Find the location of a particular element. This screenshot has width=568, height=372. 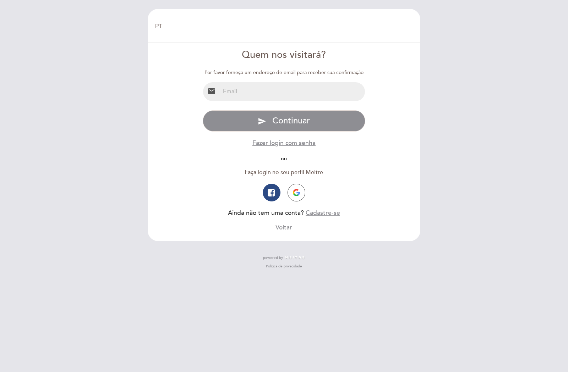

div: Por favor forneça um endereço de email para receber sua confirmação is located at coordinates (284, 73).